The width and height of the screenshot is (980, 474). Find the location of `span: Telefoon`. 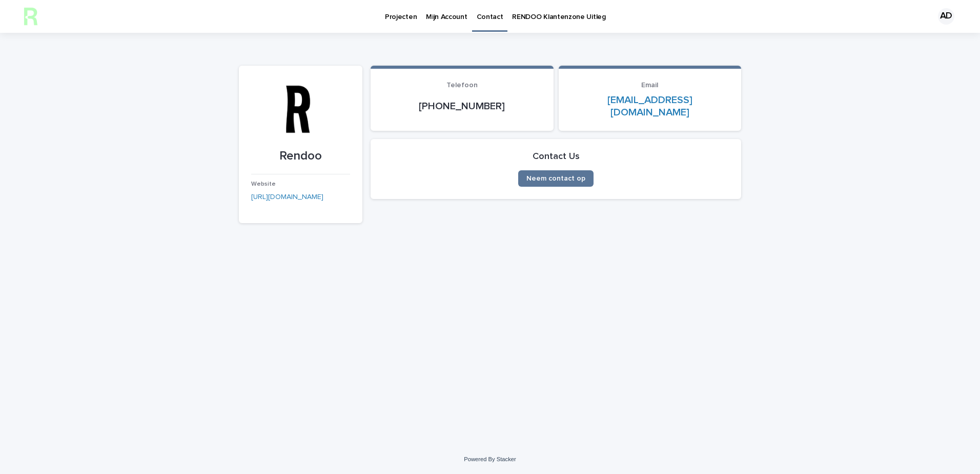

span: Telefoon is located at coordinates (462, 85).